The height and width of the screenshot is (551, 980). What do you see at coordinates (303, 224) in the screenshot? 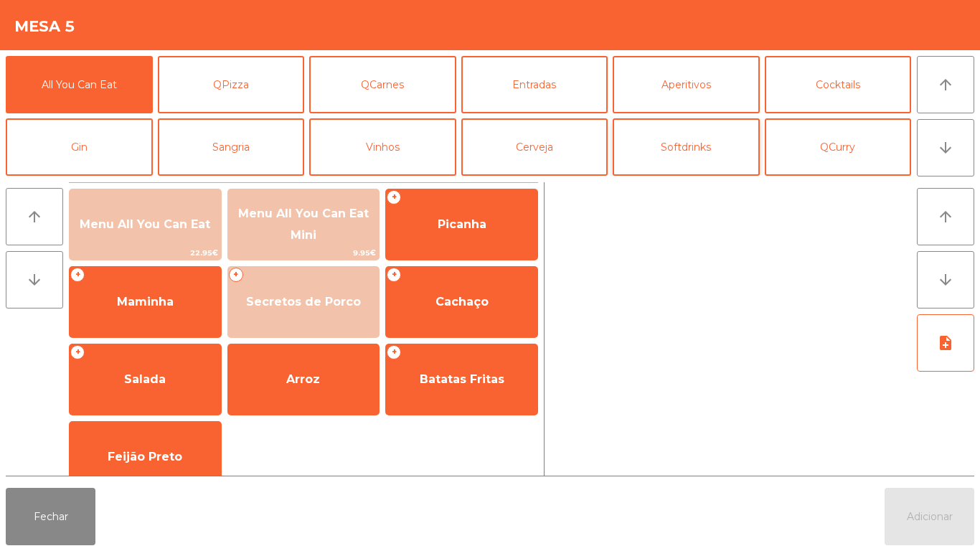
I see `span: Menu All You Can Eat Mini` at bounding box center [303, 224].